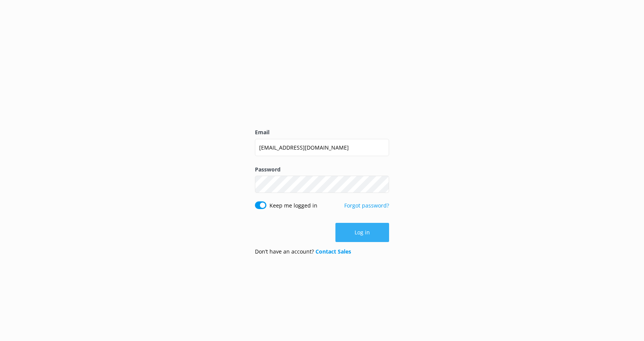  I want to click on p: Don’t have an account?, so click(303, 252).